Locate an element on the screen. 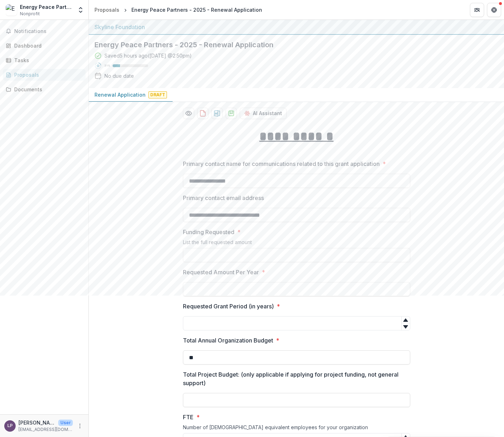 This screenshot has width=504, height=437. p: Requested Grant Period (in years) is located at coordinates (228, 306).